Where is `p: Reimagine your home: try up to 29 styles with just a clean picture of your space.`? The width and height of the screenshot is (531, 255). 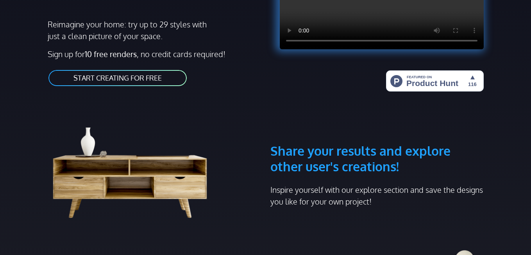
p: Reimagine your home: try up to 29 styles with just a clean picture of your space. is located at coordinates (128, 30).